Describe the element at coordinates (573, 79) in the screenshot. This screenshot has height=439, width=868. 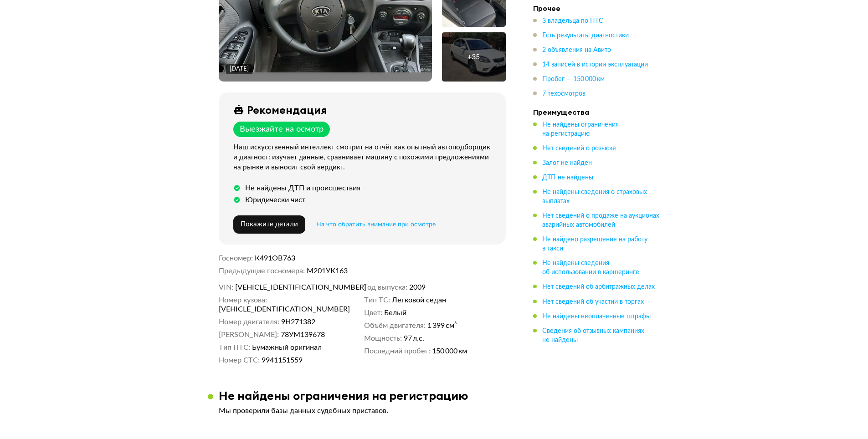
I see `span: Пробег — 150 000 км` at that location.